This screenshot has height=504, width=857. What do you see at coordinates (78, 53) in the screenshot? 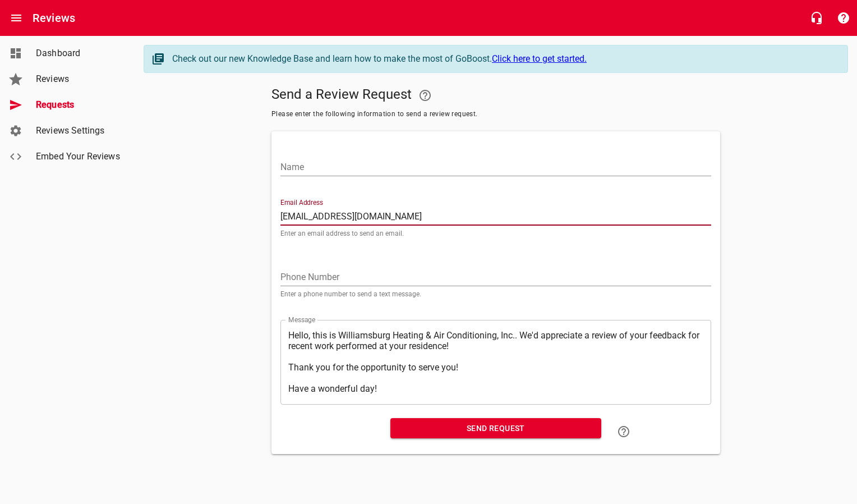
I see `span: Dashboard` at bounding box center [78, 53].